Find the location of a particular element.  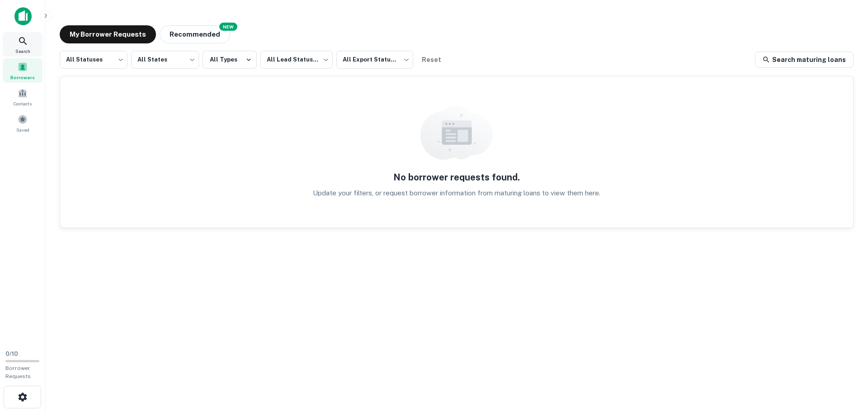

a: Borrowers is located at coordinates (22, 70).